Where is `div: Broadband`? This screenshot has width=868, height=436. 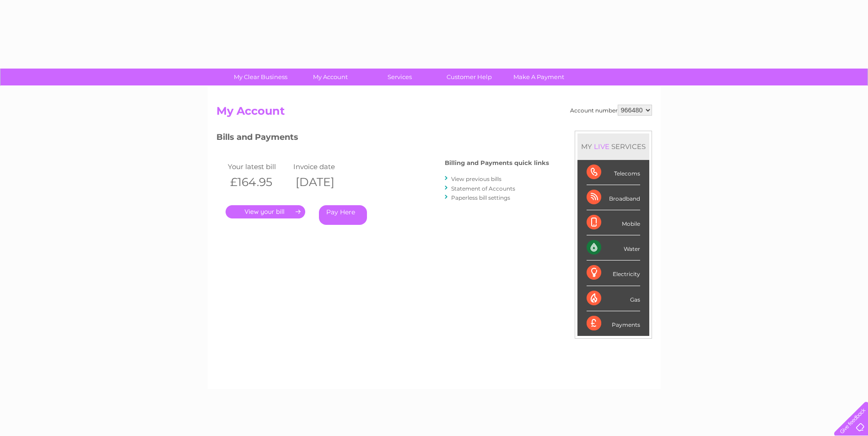 div: Broadband is located at coordinates (613, 198).